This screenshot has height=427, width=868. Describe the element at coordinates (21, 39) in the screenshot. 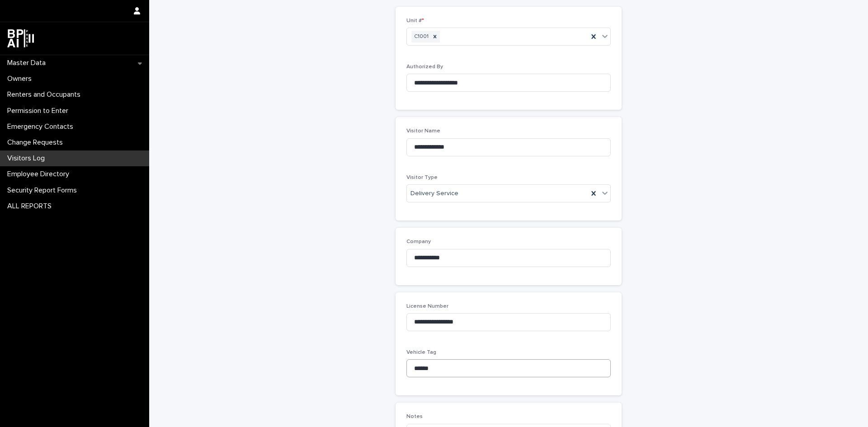

I see `img: dwgmcNfxSF6WIOOXiGgu` at that location.